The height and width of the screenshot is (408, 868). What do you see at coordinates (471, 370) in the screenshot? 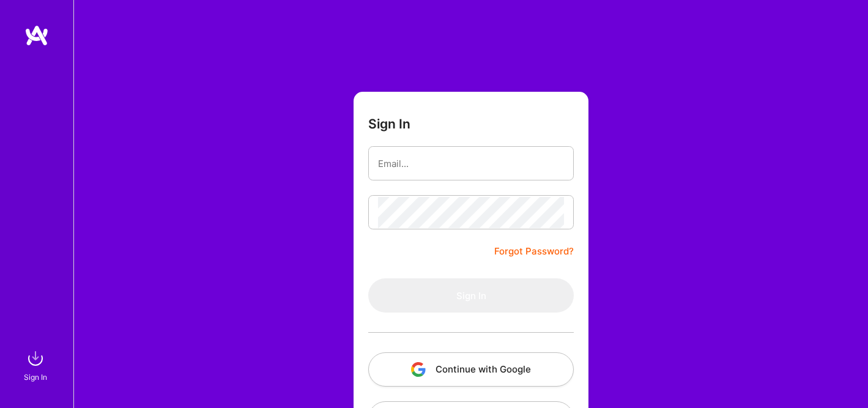
I see `button: Continue with Google` at bounding box center [471, 370].